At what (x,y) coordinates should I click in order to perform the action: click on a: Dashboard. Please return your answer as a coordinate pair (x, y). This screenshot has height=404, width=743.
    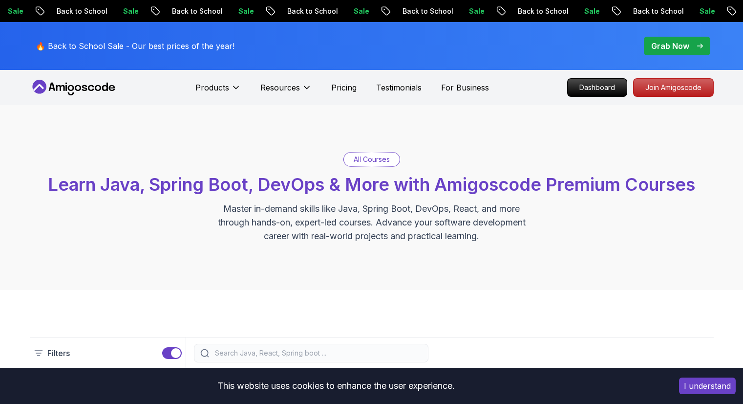
    Looking at the image, I should click on (597, 87).